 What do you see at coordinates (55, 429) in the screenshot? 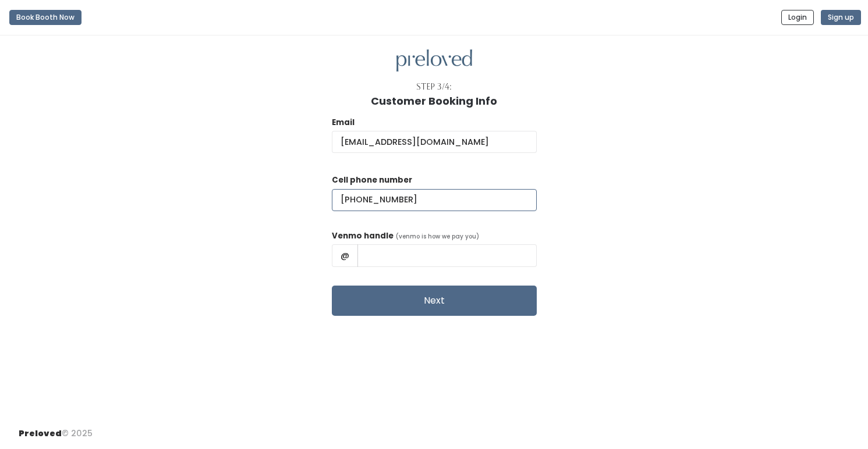
I see `div: © 2025` at bounding box center [55, 429].